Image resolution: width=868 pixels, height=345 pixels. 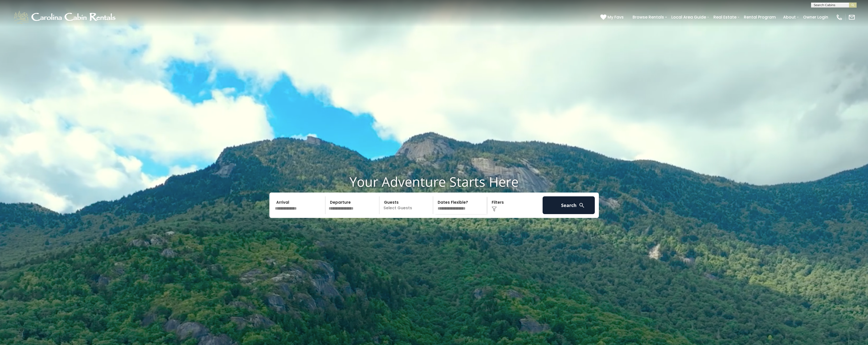 What do you see at coordinates (852, 17) in the screenshot?
I see `img: mail-regular-white.png` at bounding box center [852, 17].